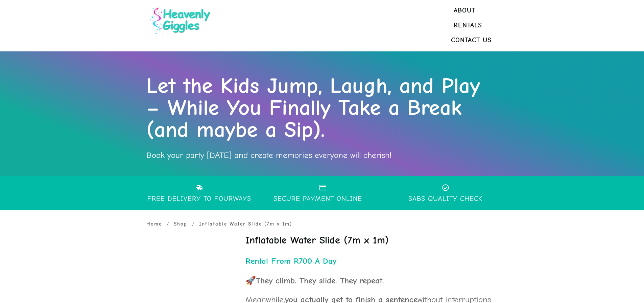 This screenshot has width=644, height=303. What do you see at coordinates (371, 240) in the screenshot?
I see `h1: Inflatable Water Slide (7m x 1m)` at bounding box center [371, 240].